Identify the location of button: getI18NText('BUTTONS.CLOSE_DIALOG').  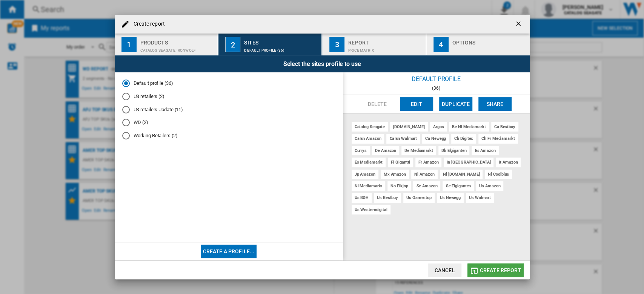
(519, 24).